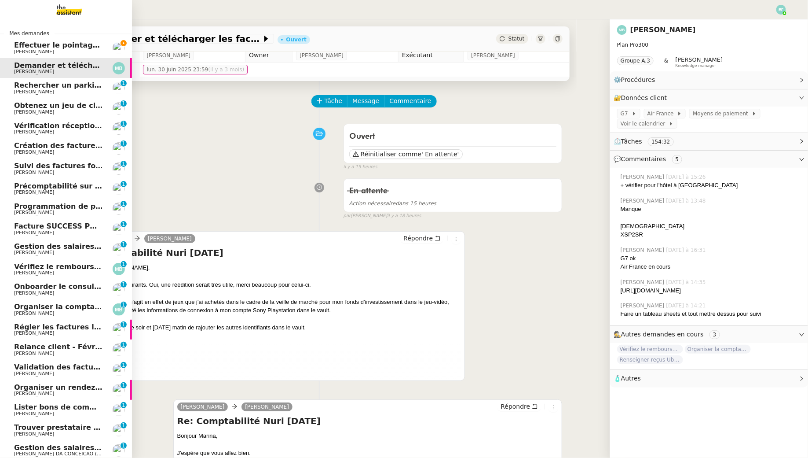  I want to click on div: Manque, so click(711, 209).